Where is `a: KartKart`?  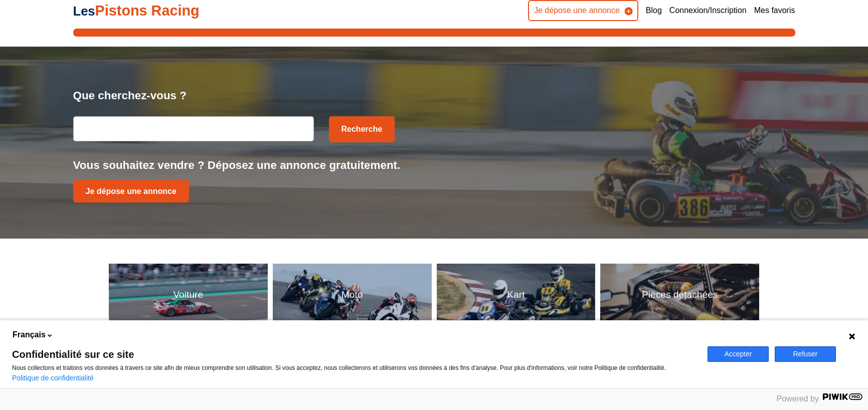
a: KartKart is located at coordinates (516, 300).